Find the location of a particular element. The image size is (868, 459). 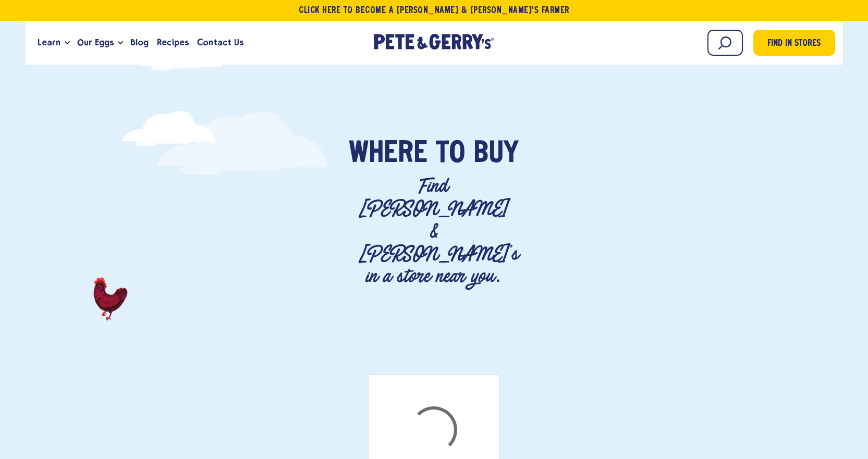

a: Learn is located at coordinates (49, 43).